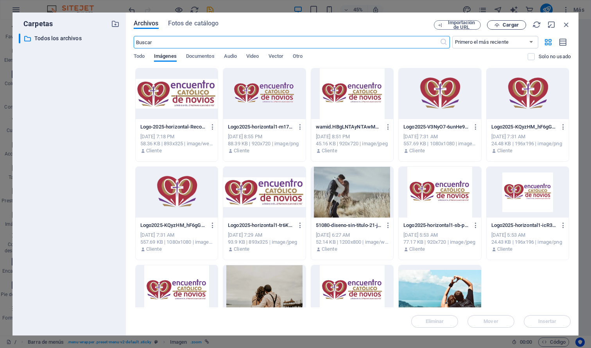 The width and height of the screenshot is (591, 348). I want to click on p: Logo2025-horizontal1-sb-pYM4ObrSJ6rGwRzrvmQ.jpg, so click(436, 226).